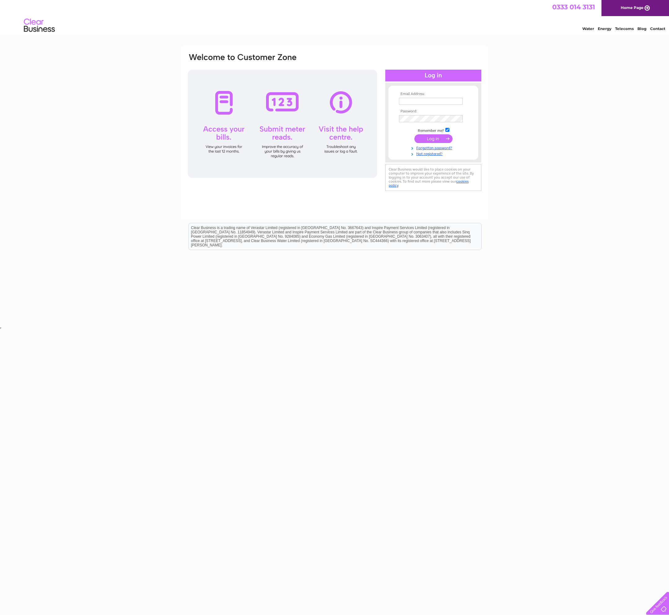 The height and width of the screenshot is (615, 669). What do you see at coordinates (433, 94) in the screenshot?
I see `th: Email Address:` at bounding box center [433, 94].